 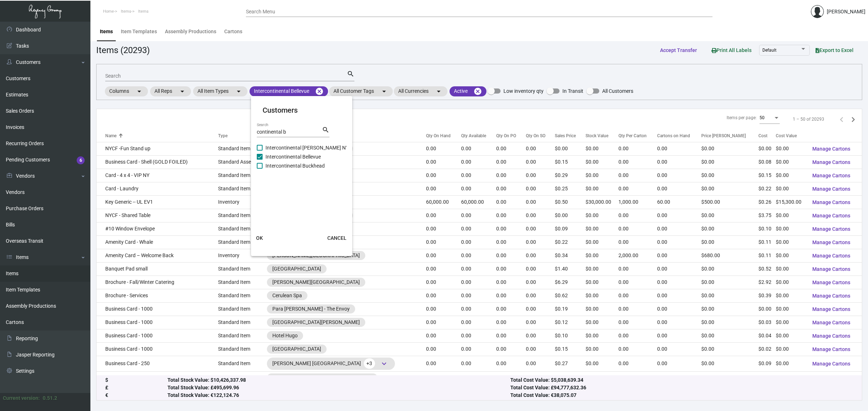 What do you see at coordinates (260, 239) in the screenshot?
I see `span: OK` at bounding box center [260, 239].